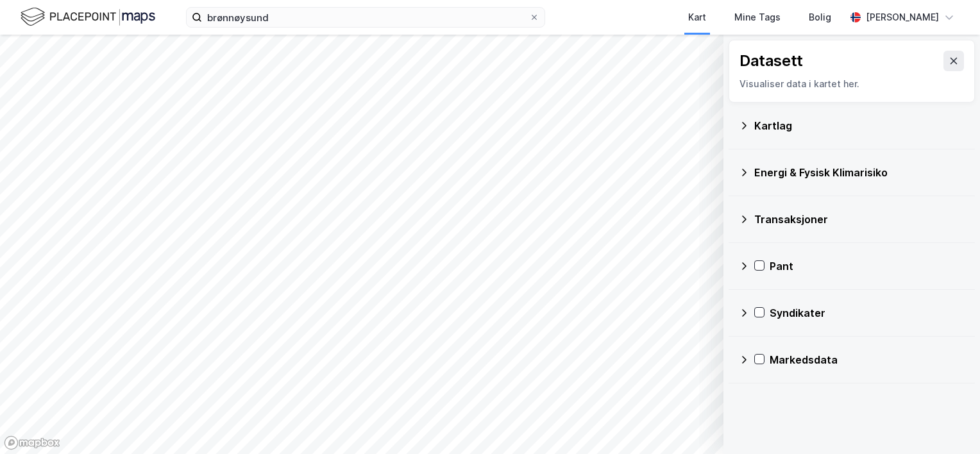 This screenshot has height=454, width=980. I want to click on div: Transaksjoner, so click(859, 219).